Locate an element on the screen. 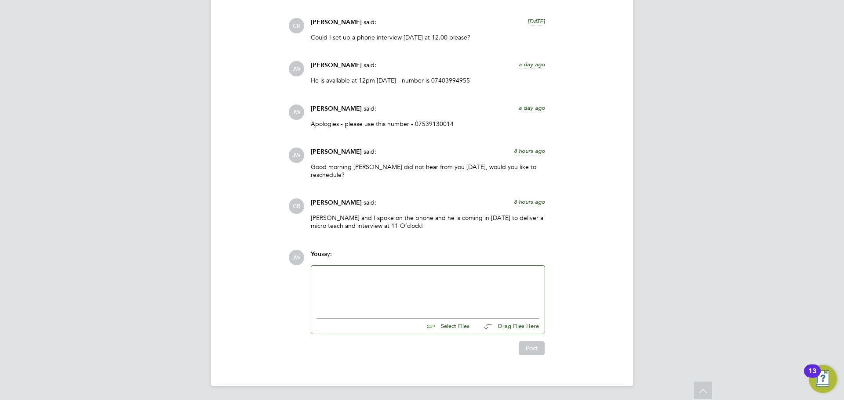 The height and width of the screenshot is (400, 844). p: Apologies - please use this number - 07539130014 is located at coordinates (428, 124).